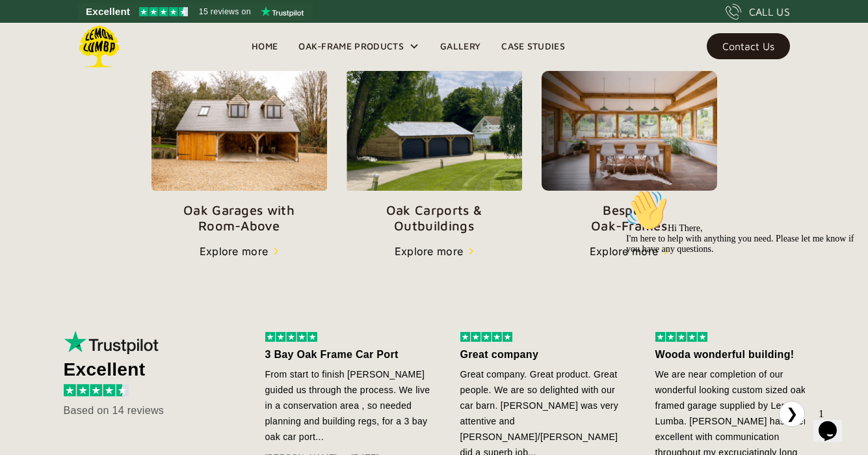  I want to click on p: Bespoke Oak-Frames, so click(630, 218).